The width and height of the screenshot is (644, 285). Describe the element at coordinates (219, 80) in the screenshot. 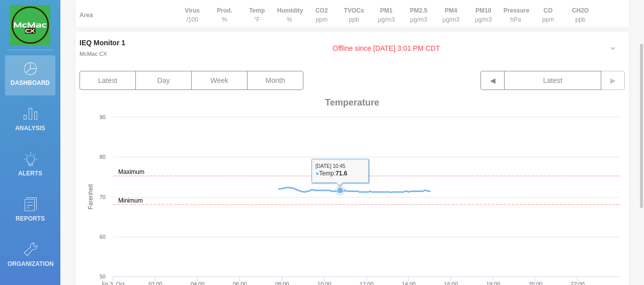

I see `button: Week` at that location.